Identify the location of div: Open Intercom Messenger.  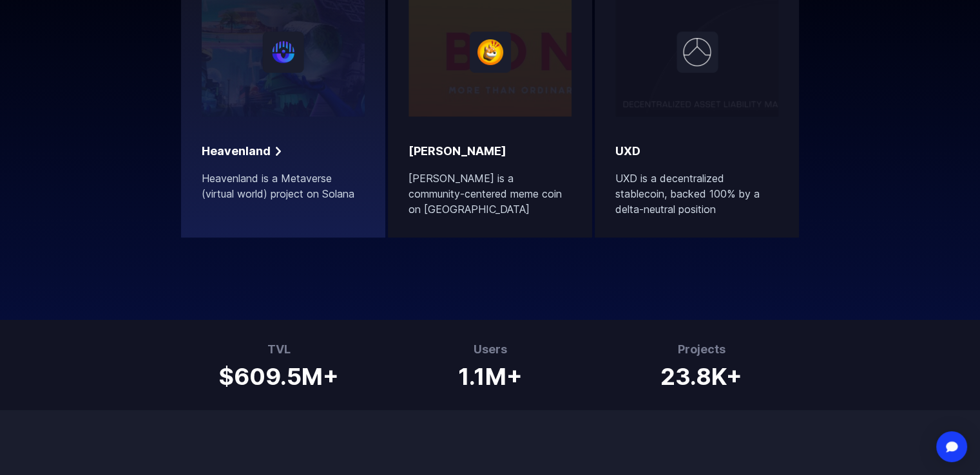
(951, 446).